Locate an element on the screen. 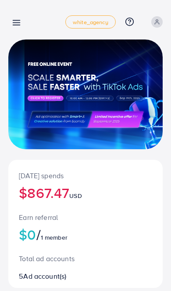 Image resolution: width=171 pixels, height=291 pixels. span: 1 member is located at coordinates (54, 238).